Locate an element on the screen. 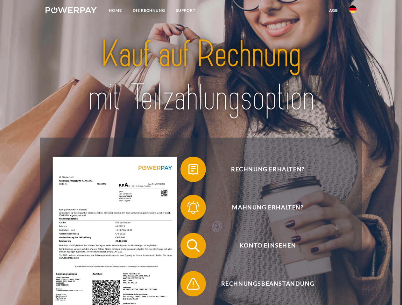 The height and width of the screenshot is (305, 402). button: Konto einsehen is located at coordinates (263, 246).